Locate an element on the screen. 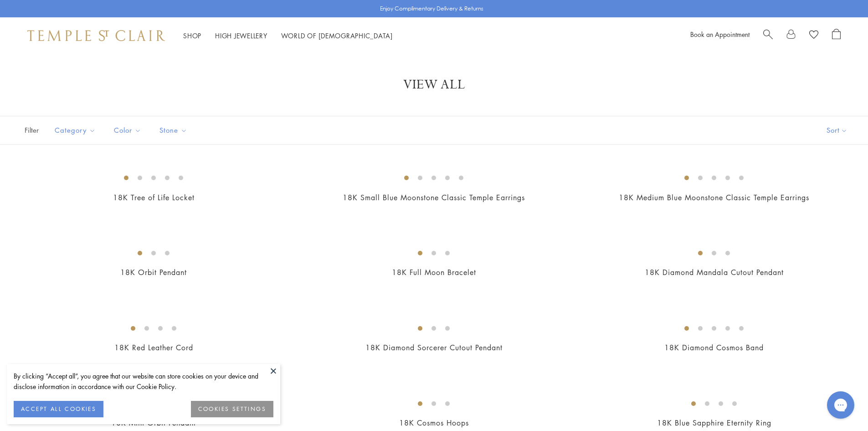 The image size is (868, 431). a: 18K Diamond Sorcerer Cutout Pendant is located at coordinates (434, 347).